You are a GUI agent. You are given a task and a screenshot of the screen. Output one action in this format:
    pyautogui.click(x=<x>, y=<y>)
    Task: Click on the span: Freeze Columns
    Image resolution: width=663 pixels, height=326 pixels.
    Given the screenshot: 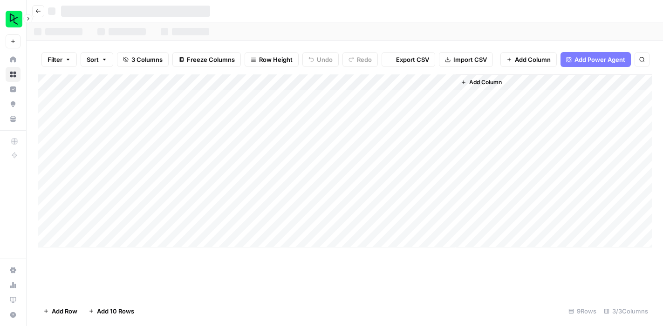 What is the action you would take?
    pyautogui.click(x=210, y=60)
    